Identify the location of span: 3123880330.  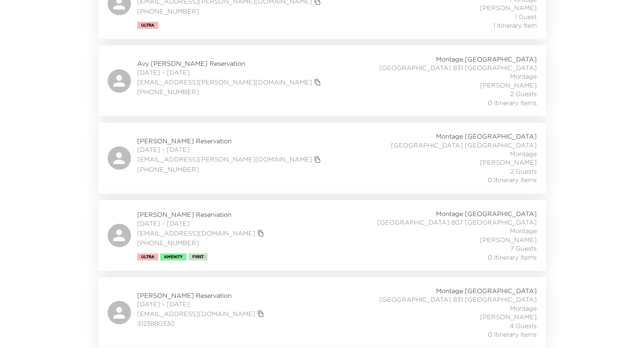
(202, 323).